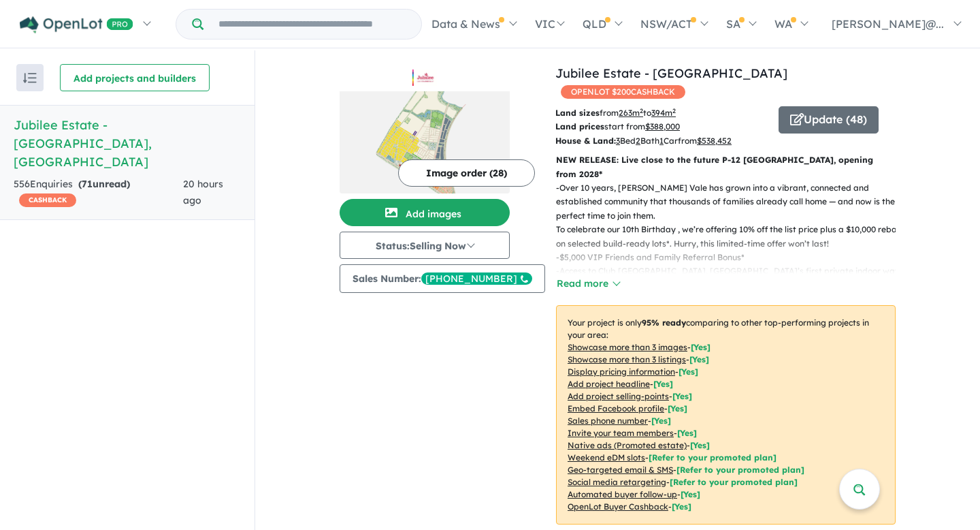 The height and width of the screenshot is (530, 980). What do you see at coordinates (424, 142) in the screenshot?
I see `img: Jubilee Estate - Wyndham Vale` at bounding box center [424, 142].